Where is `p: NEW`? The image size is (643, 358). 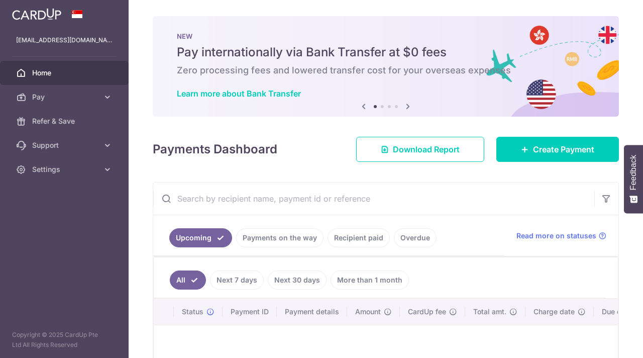 p: NEW is located at coordinates (386, 36).